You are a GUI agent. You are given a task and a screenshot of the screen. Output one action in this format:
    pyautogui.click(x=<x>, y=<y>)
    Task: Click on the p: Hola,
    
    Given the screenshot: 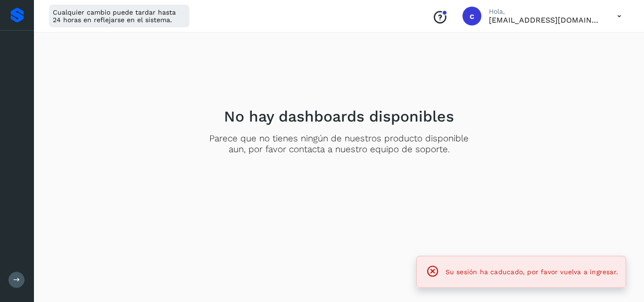 What is the action you would take?
    pyautogui.click(x=546, y=11)
    